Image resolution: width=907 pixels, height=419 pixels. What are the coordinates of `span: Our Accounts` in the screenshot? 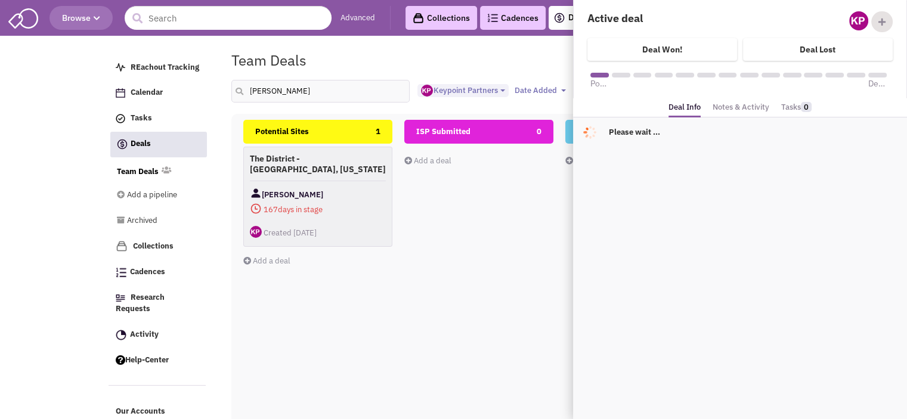 It's located at (140, 412).